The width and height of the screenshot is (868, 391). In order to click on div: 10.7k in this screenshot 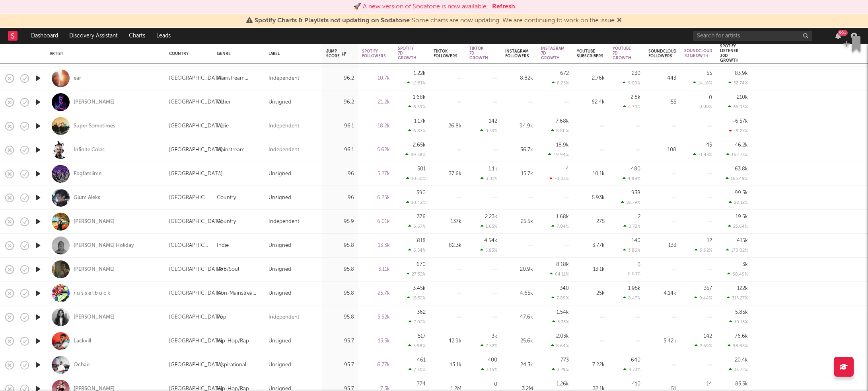, I will do `click(375, 78)`.